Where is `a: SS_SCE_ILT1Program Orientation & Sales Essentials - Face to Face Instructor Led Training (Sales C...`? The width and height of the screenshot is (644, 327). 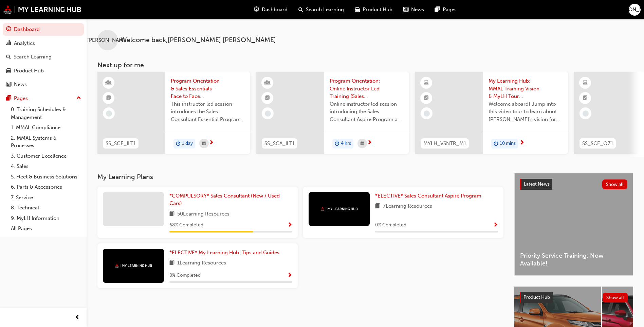
a: SS_SCE_ILT1Program Orientation & Sales Essentials - Face to Face Instructor Led Training (Sales C... is located at coordinates (174, 113).